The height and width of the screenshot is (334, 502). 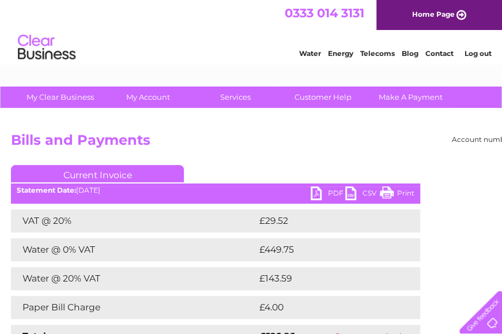 I want to click on a: Blog, so click(x=410, y=53).